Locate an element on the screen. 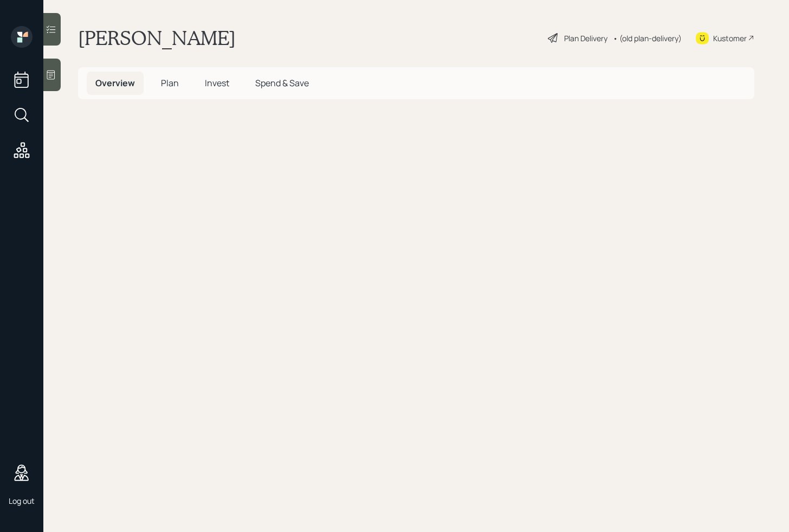 The image size is (789, 532). div: Log out is located at coordinates (22, 501).